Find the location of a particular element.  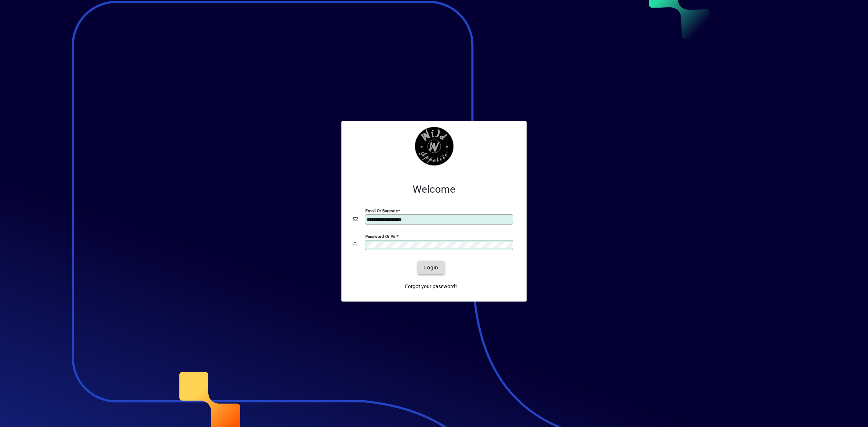

button: Login is located at coordinates (431, 267).